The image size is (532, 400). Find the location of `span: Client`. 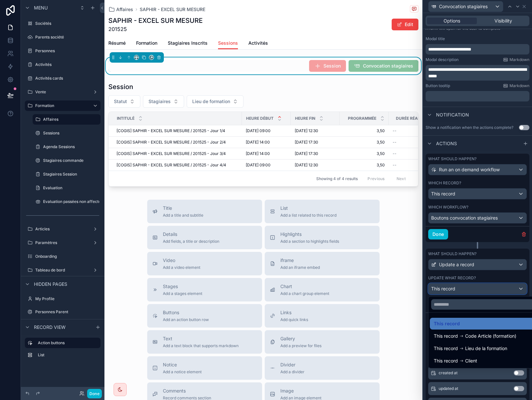

span: Client is located at coordinates (471, 361).